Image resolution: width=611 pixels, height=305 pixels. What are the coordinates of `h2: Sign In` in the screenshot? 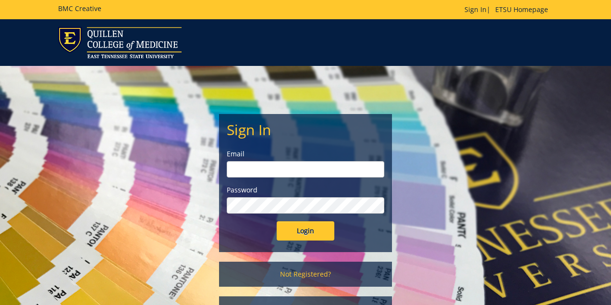 It's located at (306, 129).